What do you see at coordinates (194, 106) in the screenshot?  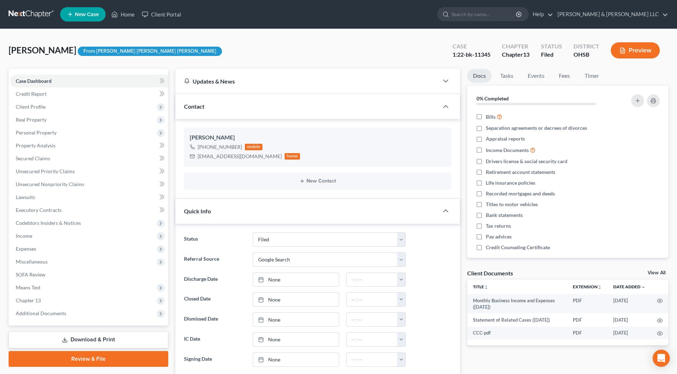 I see `span: Contact` at bounding box center [194, 106].